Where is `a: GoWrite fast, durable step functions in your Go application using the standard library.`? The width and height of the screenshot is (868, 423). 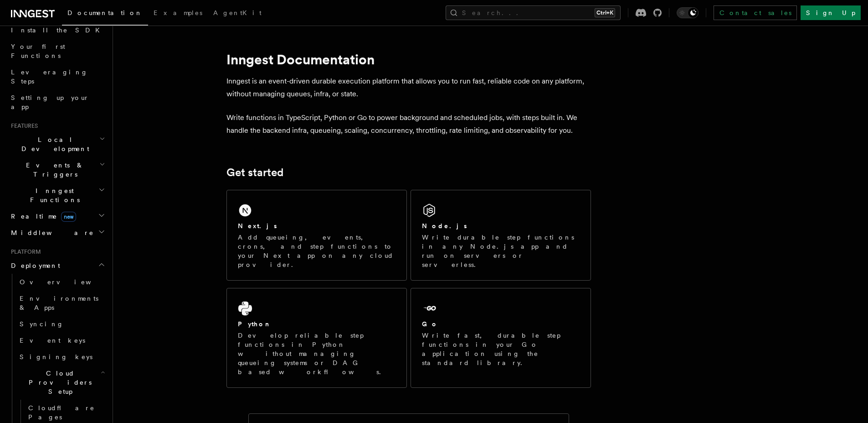
a: GoWrite fast, durable step functions in your Go application using the standard library. is located at coordinates (501, 338).